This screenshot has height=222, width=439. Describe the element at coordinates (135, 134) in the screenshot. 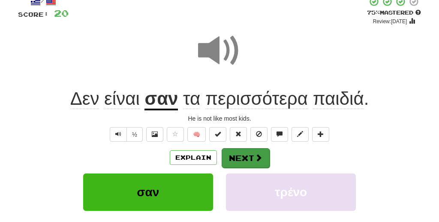

I see `button: ½` at that location.